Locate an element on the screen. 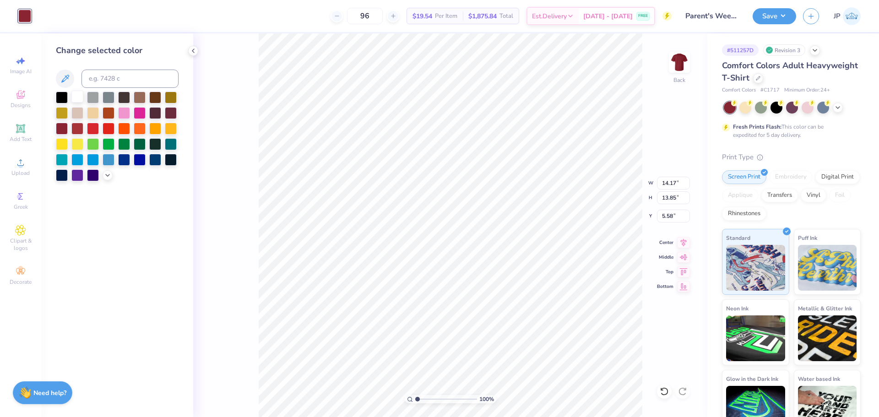 Image resolution: width=879 pixels, height=417 pixels. a: JP is located at coordinates (847, 16).